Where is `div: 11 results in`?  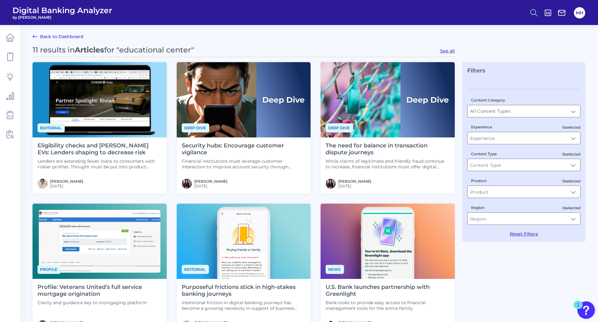
div: 11 results in is located at coordinates (113, 50).